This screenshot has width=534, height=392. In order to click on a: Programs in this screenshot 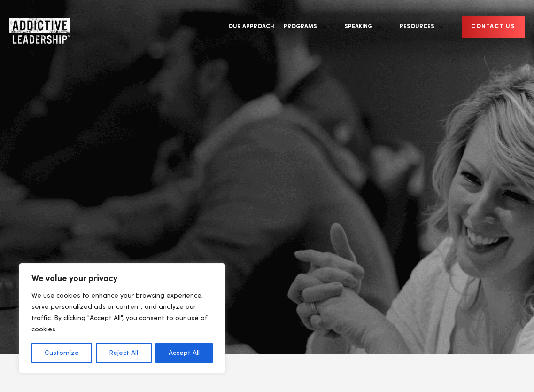, I will do `click(303, 27)`.